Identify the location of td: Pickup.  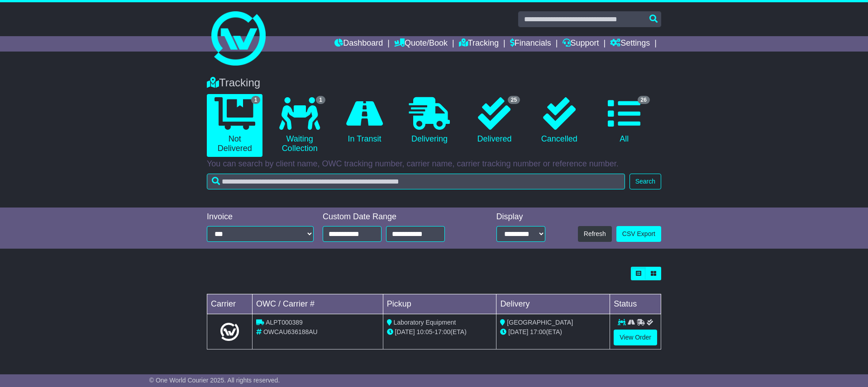
(440, 304).